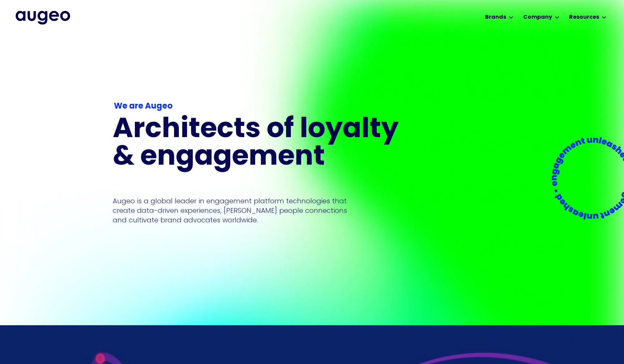  Describe the element at coordinates (43, 18) in the screenshot. I see `a: home` at that location.